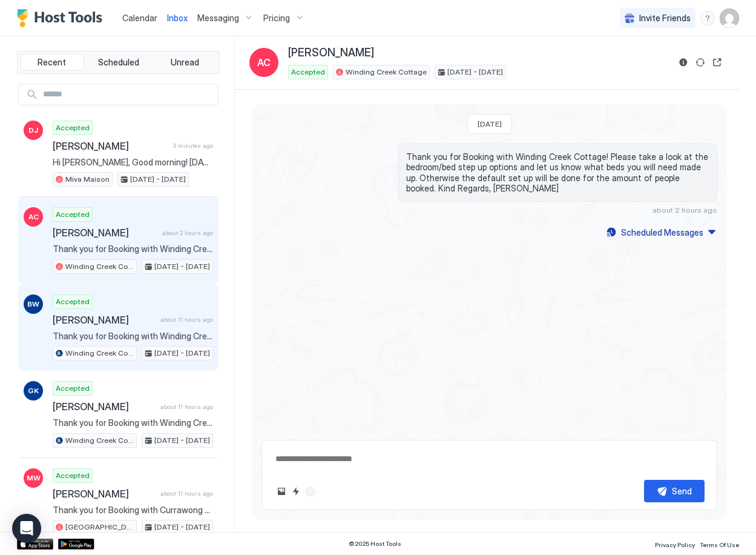 Image resolution: width=756 pixels, height=555 pixels. What do you see at coordinates (683, 63) in the screenshot?
I see `button: Reservation information` at bounding box center [683, 63].